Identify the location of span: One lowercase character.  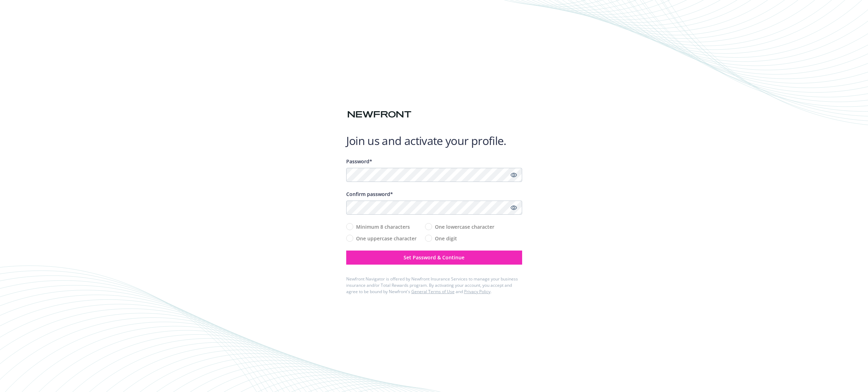
(464, 227).